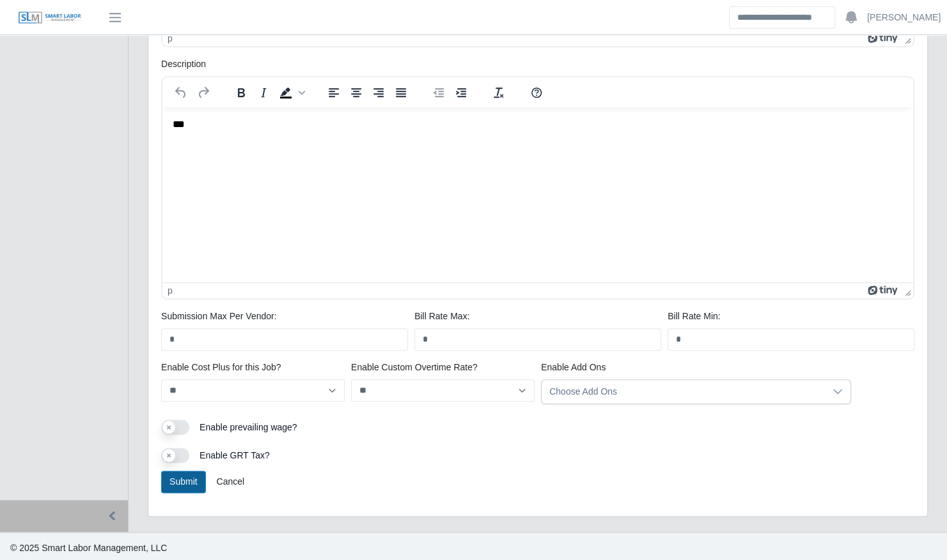 The width and height of the screenshot is (947, 560). What do you see at coordinates (291, 93) in the screenshot?
I see `div: Background color Black` at bounding box center [291, 93].